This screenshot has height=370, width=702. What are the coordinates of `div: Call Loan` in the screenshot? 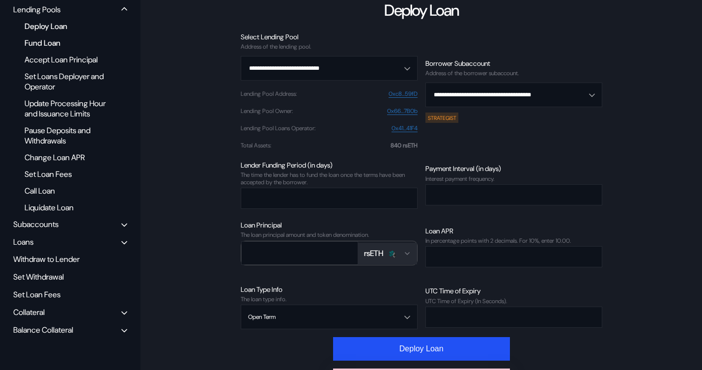 It's located at (67, 191).